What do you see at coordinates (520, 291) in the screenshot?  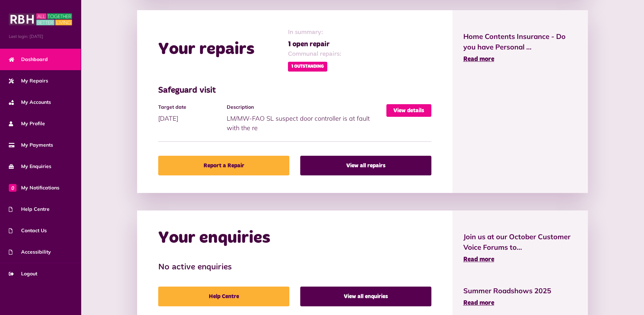 I see `span: Summer Roadshows 2025` at bounding box center [520, 291].